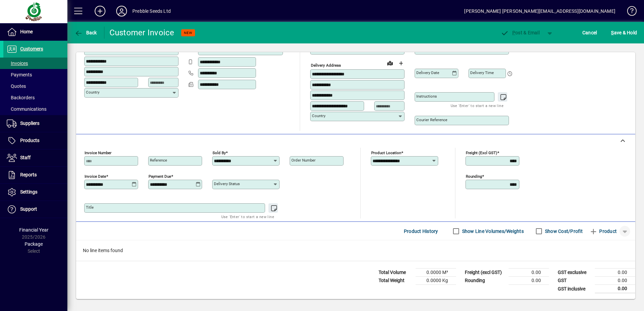 This screenshot has width=644, height=311. I want to click on span: Financial Year, so click(34, 230).